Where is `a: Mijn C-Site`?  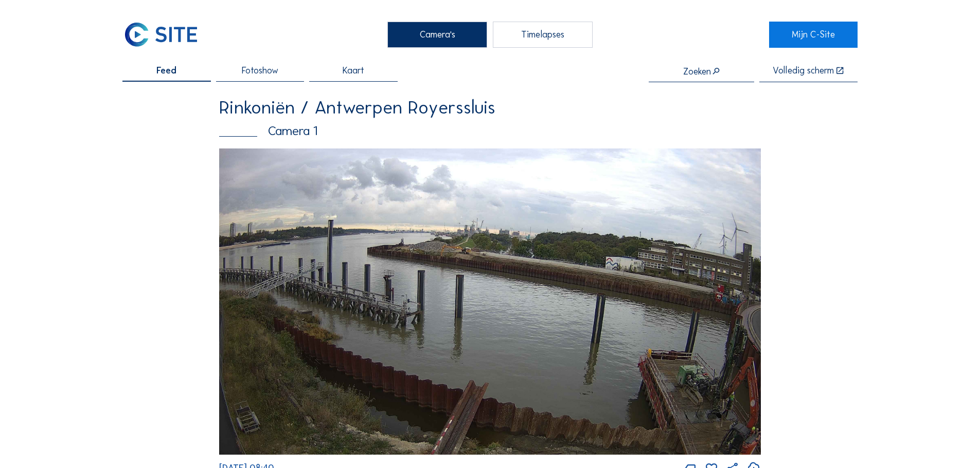
a: Mijn C-Site is located at coordinates (813, 34).